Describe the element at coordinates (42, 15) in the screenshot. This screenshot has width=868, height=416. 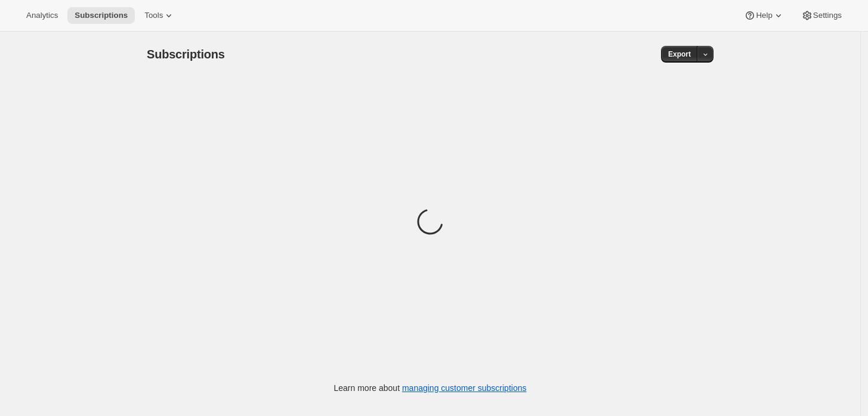
I see `button: Analytics` at that location.